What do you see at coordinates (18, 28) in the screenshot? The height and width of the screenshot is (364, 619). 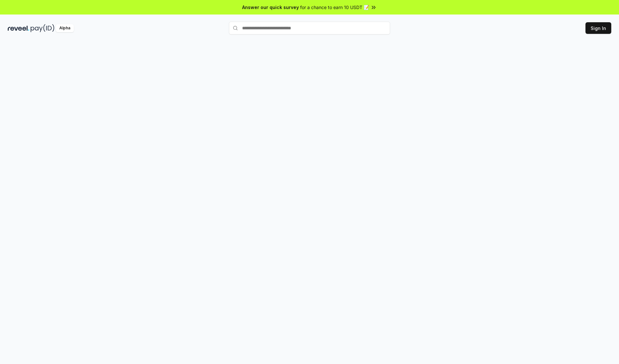 I see `img: reveel_dark` at bounding box center [18, 28].